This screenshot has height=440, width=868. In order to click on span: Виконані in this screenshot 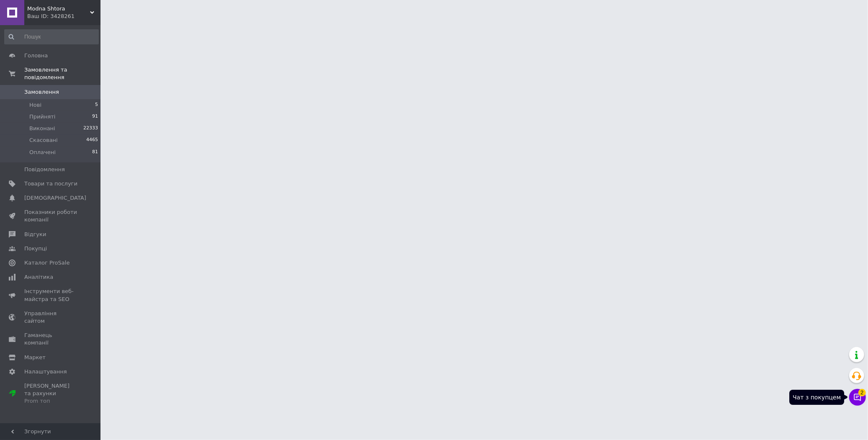, I will do `click(42, 129)`.